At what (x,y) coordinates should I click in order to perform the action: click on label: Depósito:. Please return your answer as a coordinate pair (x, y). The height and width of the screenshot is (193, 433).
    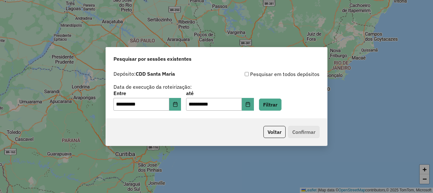
    Looking at the image, I should click on (144, 74).